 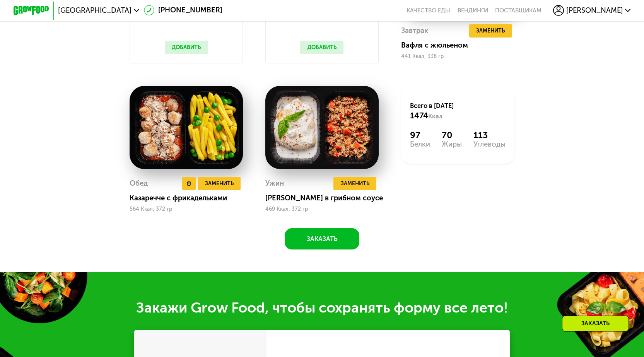 I want to click on a: Вендинги, so click(x=473, y=10).